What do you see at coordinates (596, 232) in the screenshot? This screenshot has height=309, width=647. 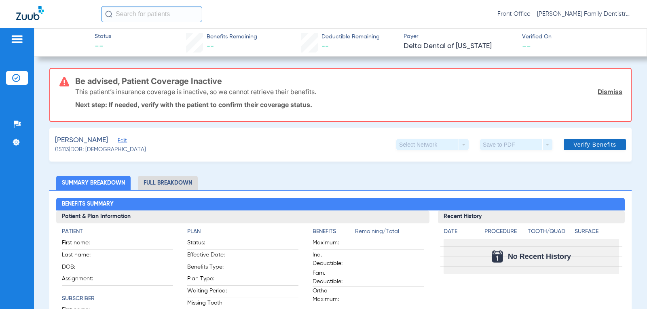 I see `h4: Surface` at bounding box center [596, 232].